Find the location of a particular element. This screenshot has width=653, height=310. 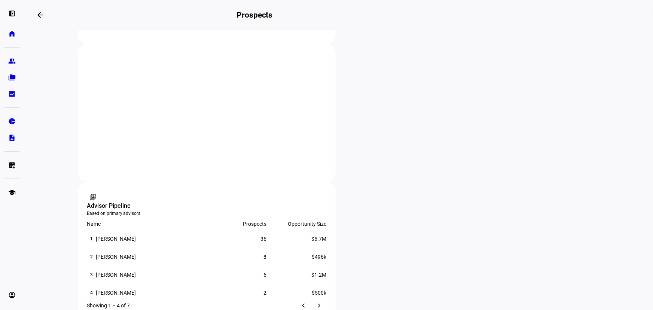

eth-mat-symbol: account_circle is located at coordinates (12, 295).